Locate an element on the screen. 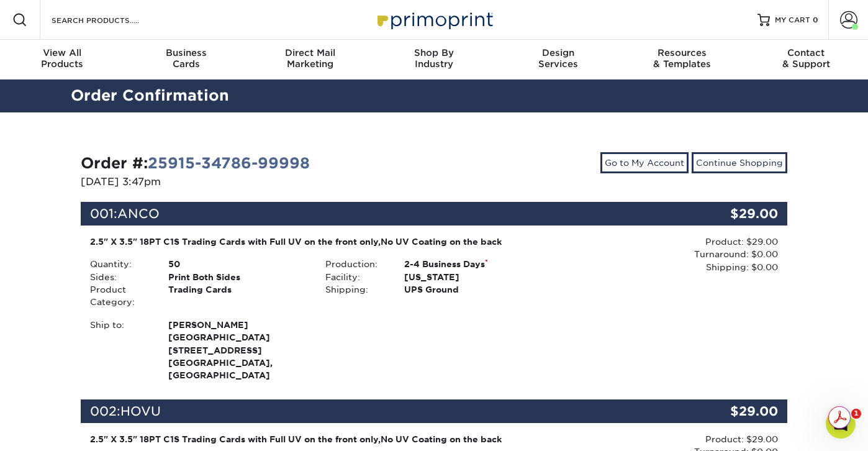  div: 001: is located at coordinates (375, 213).